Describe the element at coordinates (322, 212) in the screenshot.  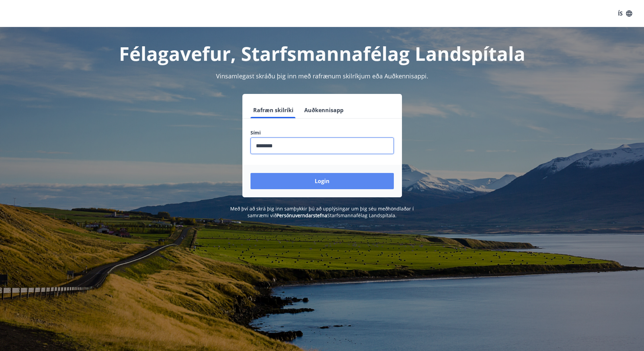
I see `span: Með því að skrá þig inn samþykkir þú að upplýsingar um þig séu meðhöndlaðar í samræmi við Starfsm...` at that location.